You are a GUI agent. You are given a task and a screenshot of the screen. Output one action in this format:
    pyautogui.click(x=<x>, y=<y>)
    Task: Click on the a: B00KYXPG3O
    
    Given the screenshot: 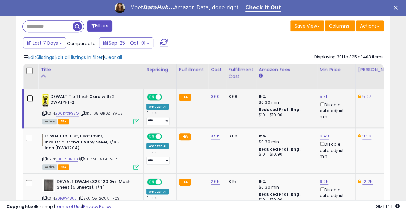 What is the action you would take?
    pyautogui.click(x=67, y=114)
    